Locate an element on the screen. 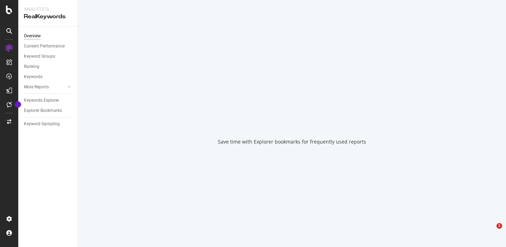  a: More Reports is located at coordinates (45, 87).